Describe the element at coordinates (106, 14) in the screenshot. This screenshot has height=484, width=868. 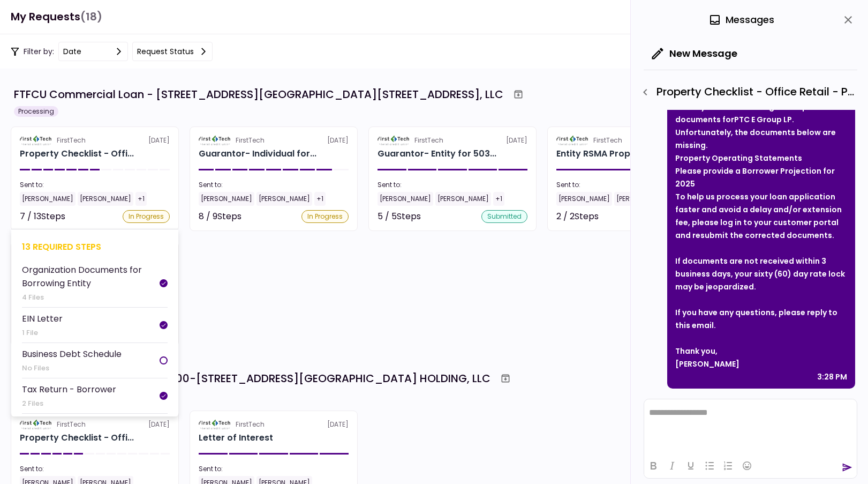
I see `body: Rich Text Area. Press ALT-0 for help.` at that location.